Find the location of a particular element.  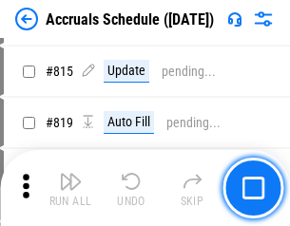

div: Auto Fill is located at coordinates (128, 123).